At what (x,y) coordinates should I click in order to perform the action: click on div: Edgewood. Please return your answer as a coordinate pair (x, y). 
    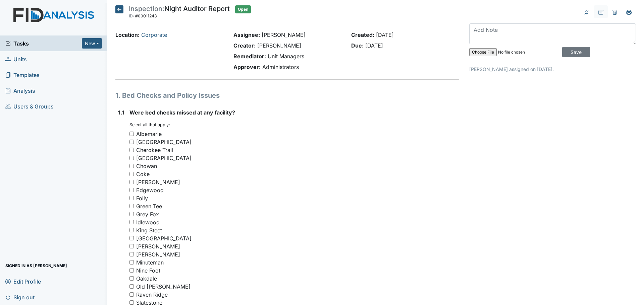
    Looking at the image, I should click on (150, 190).